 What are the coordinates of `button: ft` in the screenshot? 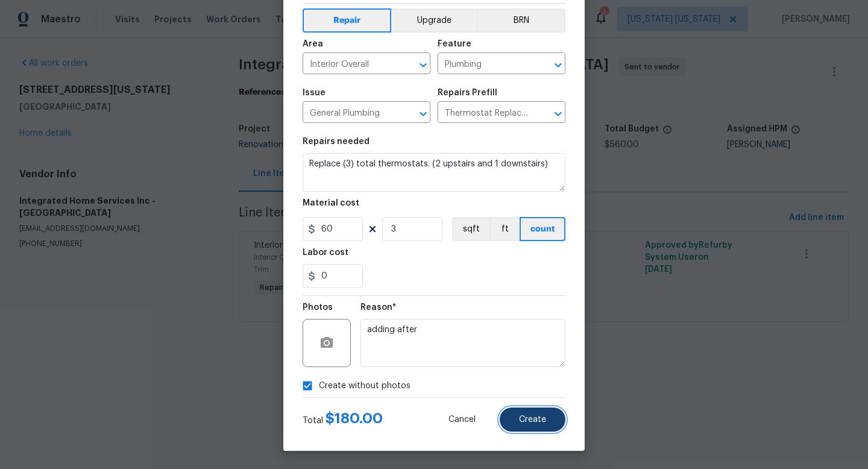 It's located at (504, 229).